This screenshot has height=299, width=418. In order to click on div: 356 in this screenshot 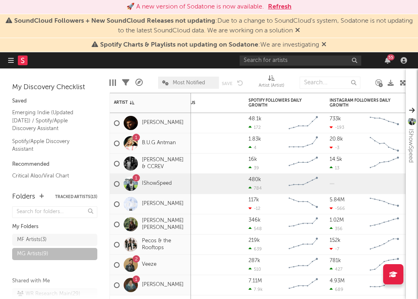, I will do `click(336, 229)`.